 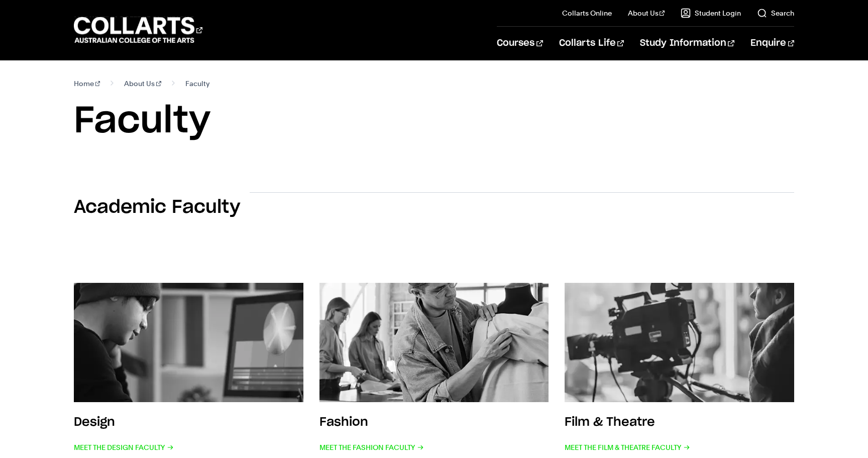 I want to click on span: Meet the Design Faculty, so click(x=124, y=447).